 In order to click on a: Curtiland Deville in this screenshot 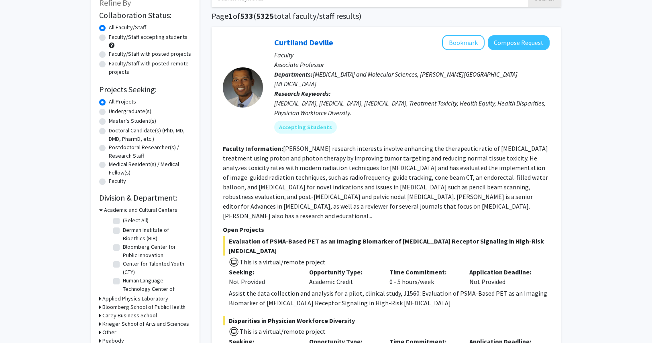, I will do `click(303, 42)`.